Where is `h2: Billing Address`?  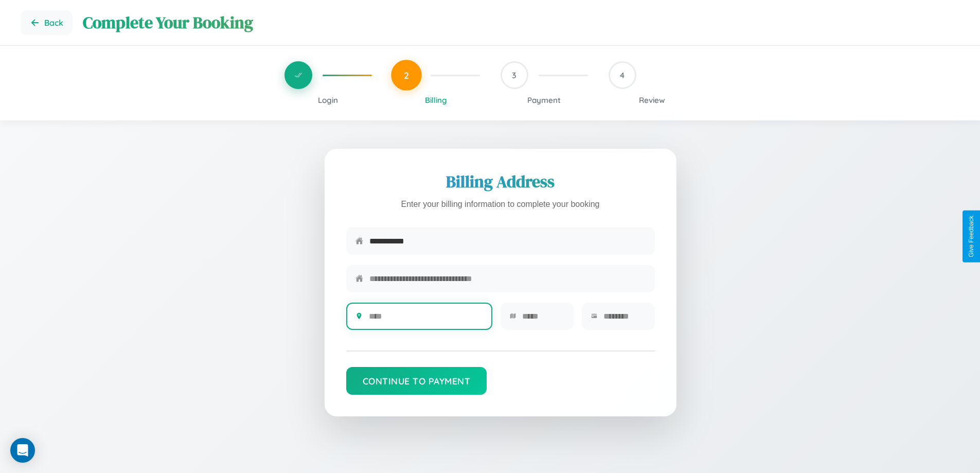 h2: Billing Address is located at coordinates (500, 182).